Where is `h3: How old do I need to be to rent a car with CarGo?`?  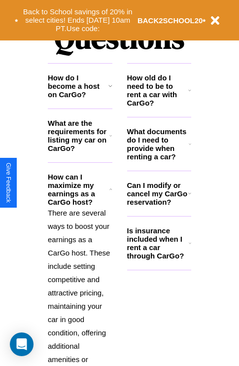
h3: How old do I need to be to rent a car with CarGo? is located at coordinates (158, 90).